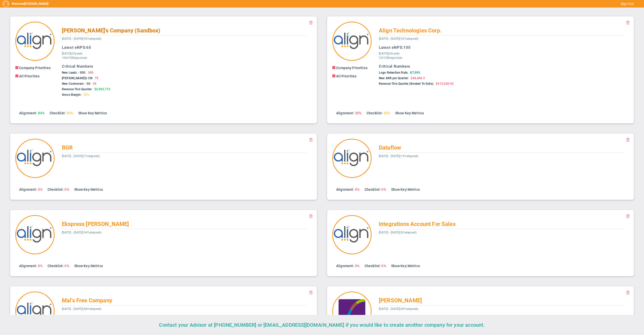 Image resolution: width=644 pixels, height=335 pixels. What do you see at coordinates (103, 89) in the screenshot?
I see `span: $2,963,712` at bounding box center [103, 89].